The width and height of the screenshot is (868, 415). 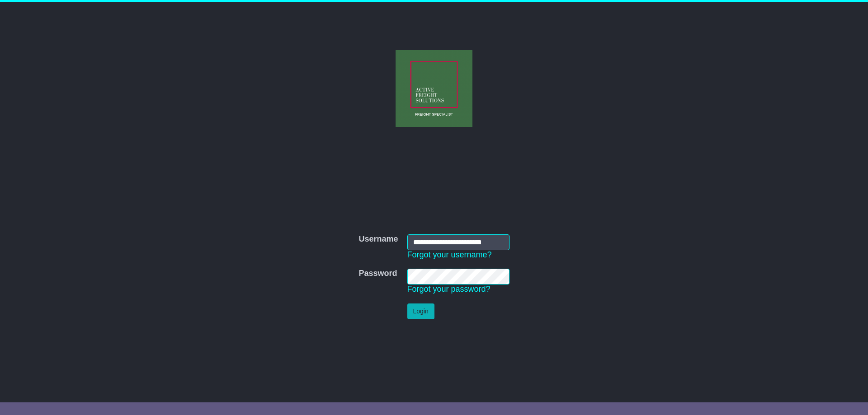 I want to click on button: Login, so click(x=421, y=311).